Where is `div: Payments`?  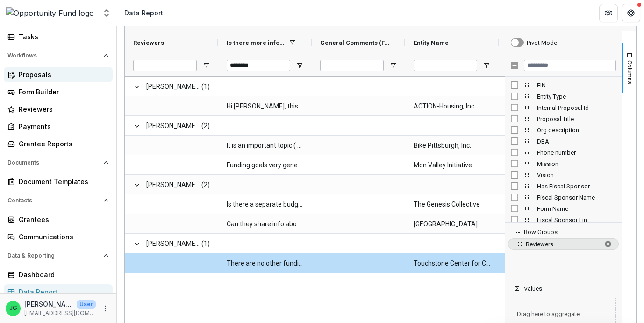
div: Payments is located at coordinates (62, 126).